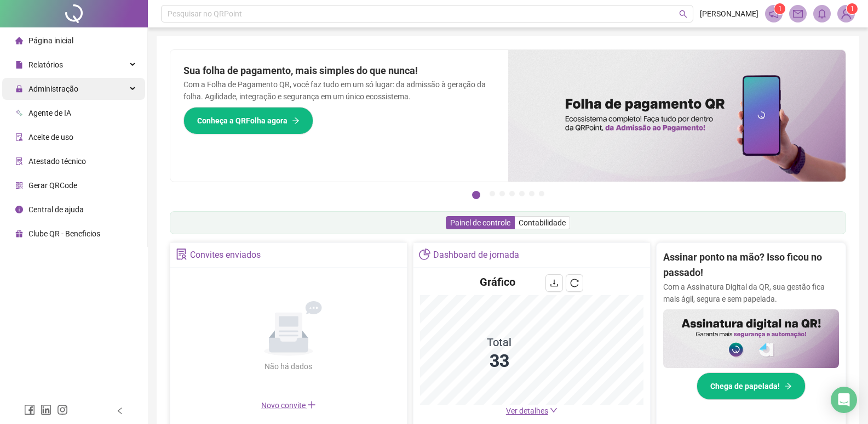 This screenshot has width=868, height=424. I want to click on sup: Atualize o seu contato no menu Meus Dados, so click(852, 8).